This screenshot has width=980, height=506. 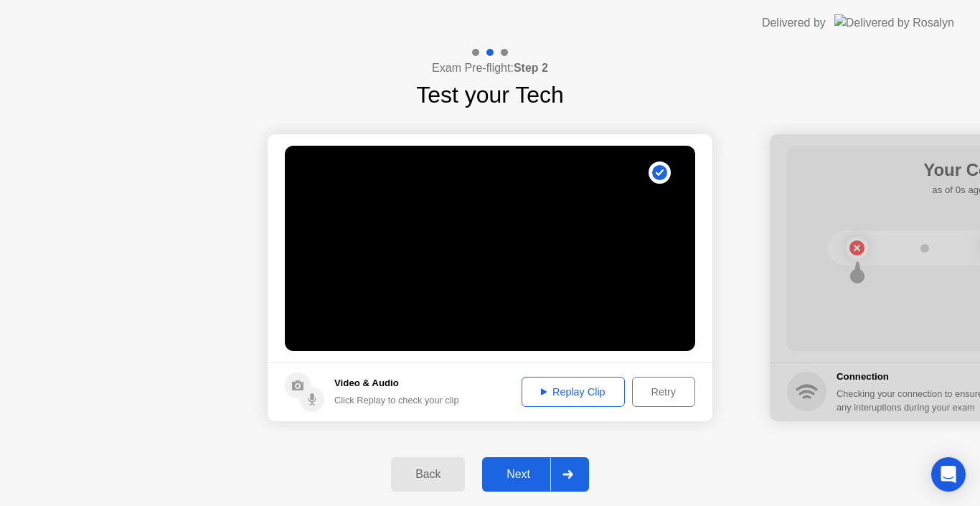 I want to click on button: Next, so click(x=536, y=474).